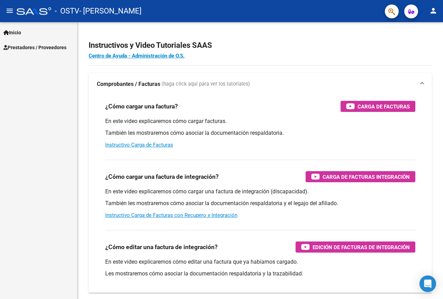  I want to click on p: También les mostraremos cómo asociar la documentación respaldatoria., so click(260, 133).